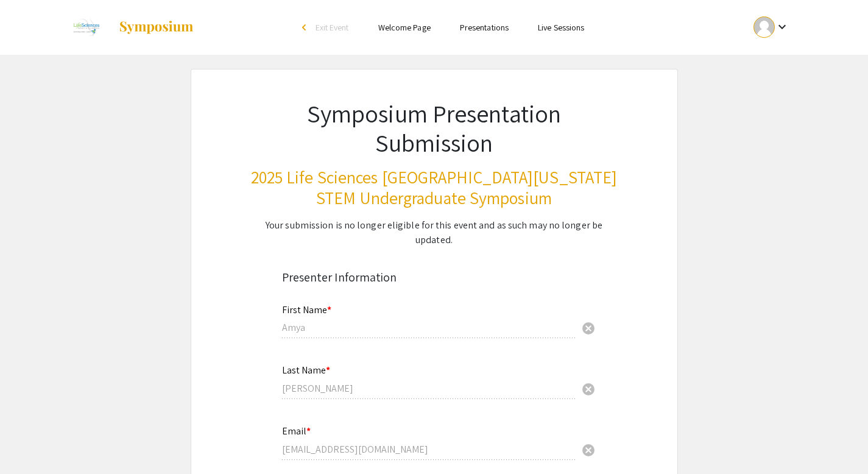  What do you see at coordinates (86, 28) in the screenshot?
I see `img: 2025 Life Sciences South Florida STEM Undergraduate Symposium` at bounding box center [86, 28].